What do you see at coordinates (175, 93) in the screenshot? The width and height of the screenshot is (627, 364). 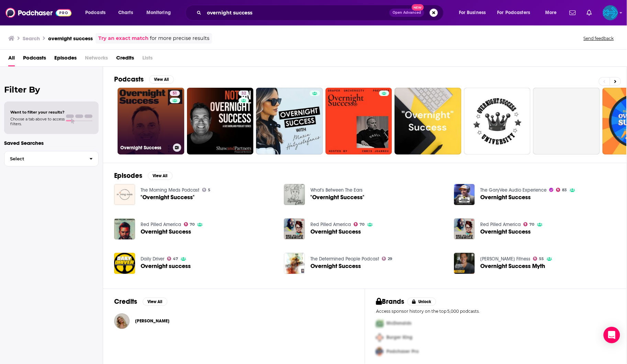 I see `a: 51` at bounding box center [175, 93].